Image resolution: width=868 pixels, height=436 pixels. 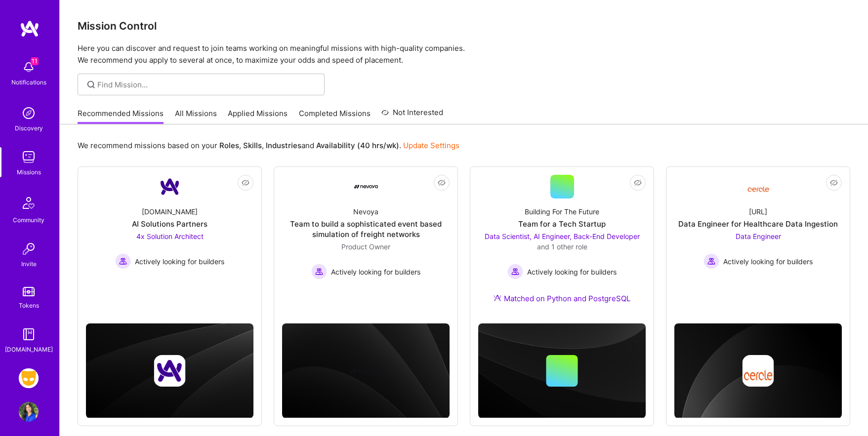 I want to click on img: Community, so click(x=29, y=203).